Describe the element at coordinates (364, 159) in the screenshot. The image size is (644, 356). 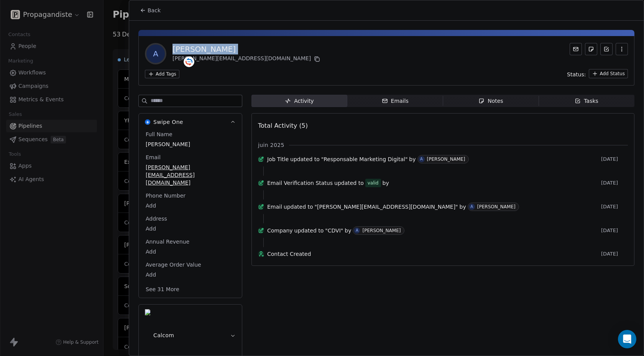
I see `span: "Responsable Marketing Digital"` at that location.